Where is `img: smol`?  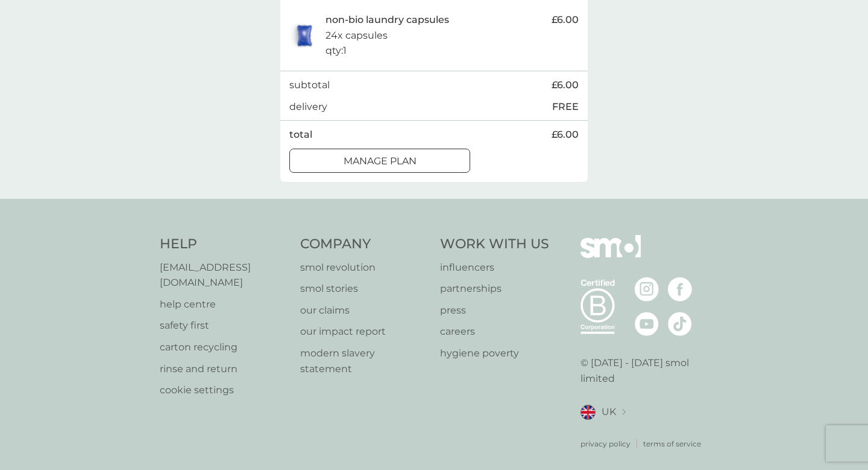 img: smol is located at coordinates (611, 256).